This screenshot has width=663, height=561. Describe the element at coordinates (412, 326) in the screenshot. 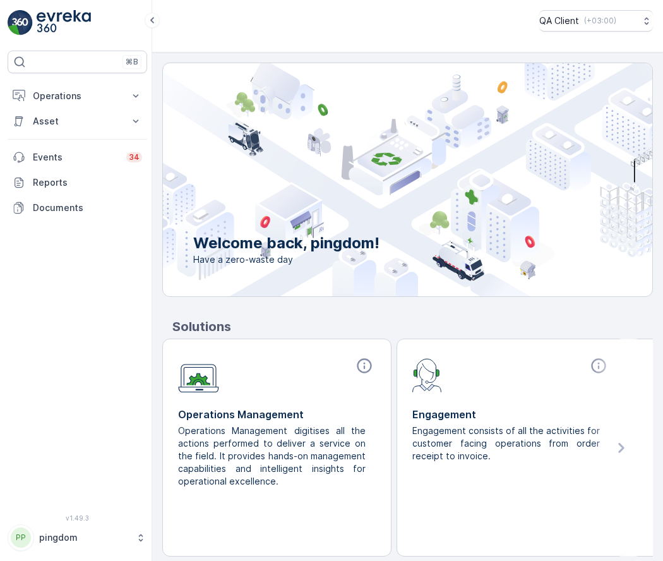

I see `p: Solutions` at that location.